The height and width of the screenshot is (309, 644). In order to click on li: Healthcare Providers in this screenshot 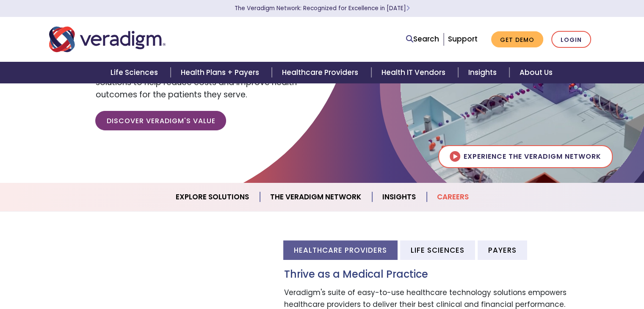, I will do `click(340, 250)`.